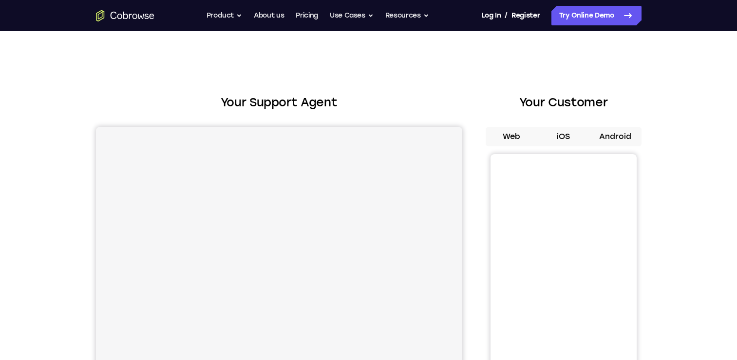 The image size is (737, 360). I want to click on h2: Your Support Agent, so click(279, 102).